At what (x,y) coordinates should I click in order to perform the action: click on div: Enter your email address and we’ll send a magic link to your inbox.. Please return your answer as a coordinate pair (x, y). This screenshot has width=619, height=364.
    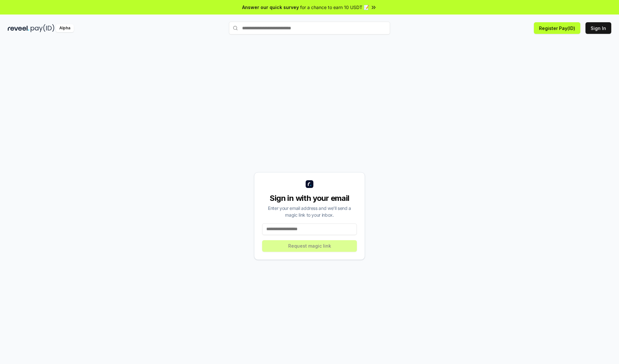
    Looking at the image, I should click on (309, 212).